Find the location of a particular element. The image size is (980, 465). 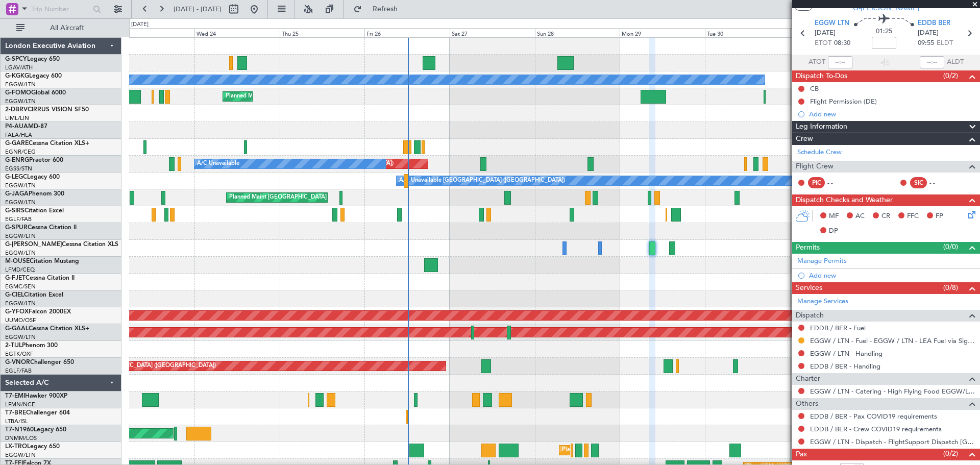

span: ATOT is located at coordinates (817, 63).